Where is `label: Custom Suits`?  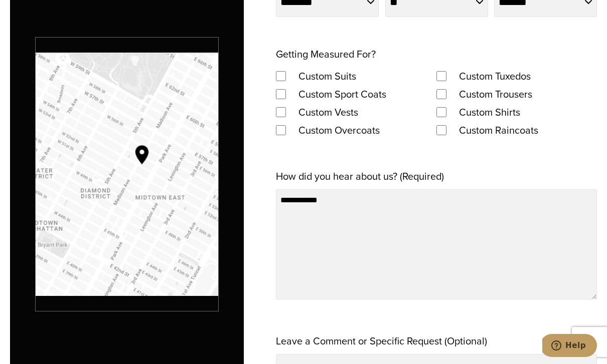 label: Custom Suits is located at coordinates (327, 76).